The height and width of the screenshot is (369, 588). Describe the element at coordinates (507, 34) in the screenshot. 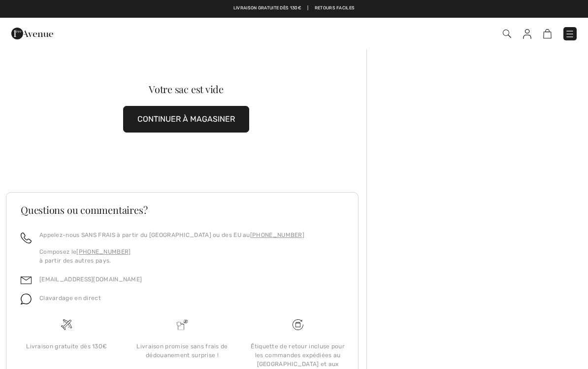

I see `img: Recherche` at that location.